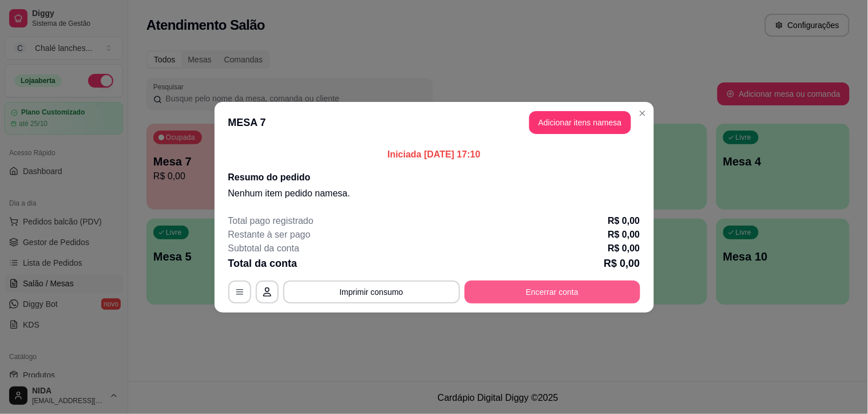 This screenshot has height=414, width=868. I want to click on header: MESA 7, so click(434, 122).